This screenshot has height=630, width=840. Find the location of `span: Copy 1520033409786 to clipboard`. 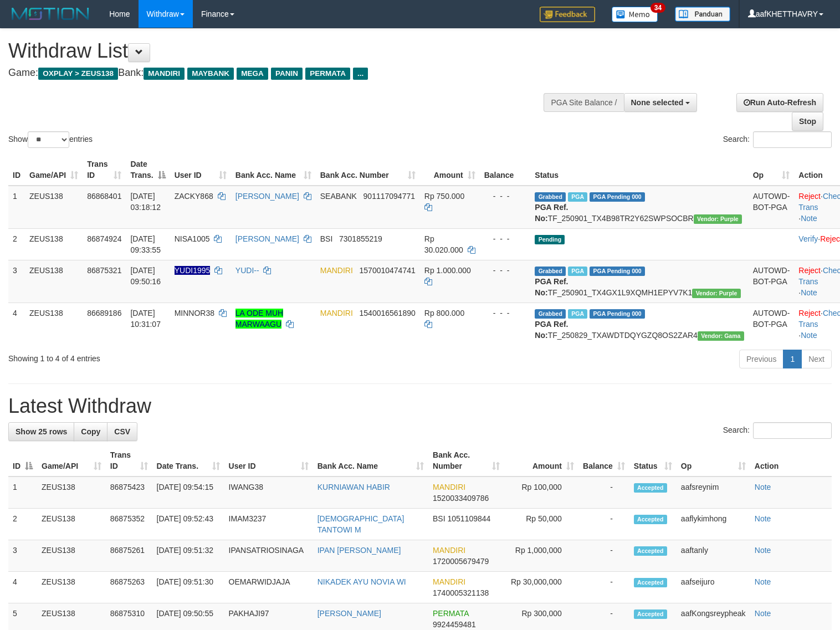

span: Copy 1520033409786 to clipboard is located at coordinates (461, 498).